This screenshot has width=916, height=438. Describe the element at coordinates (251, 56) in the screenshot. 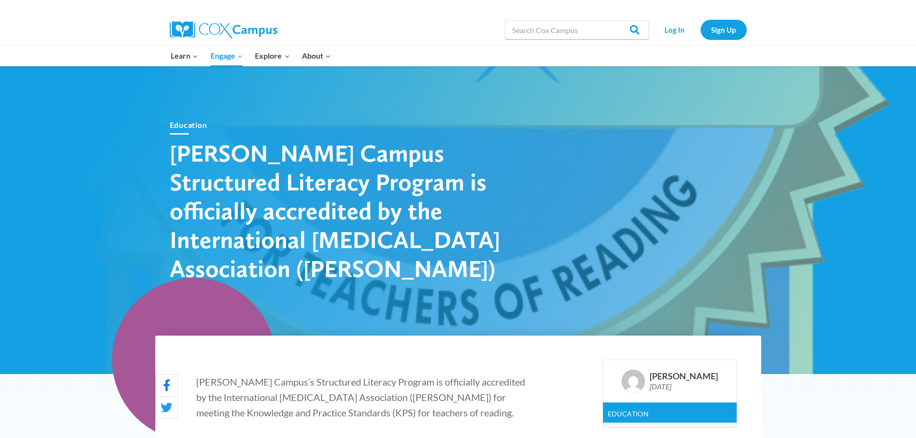

I see `nav: Primary Navigation` at that location.